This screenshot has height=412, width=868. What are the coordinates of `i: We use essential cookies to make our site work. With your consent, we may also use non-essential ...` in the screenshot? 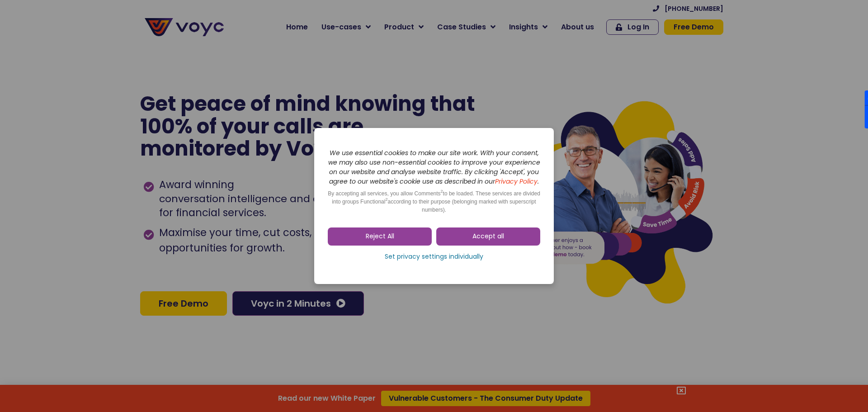 It's located at (434, 167).